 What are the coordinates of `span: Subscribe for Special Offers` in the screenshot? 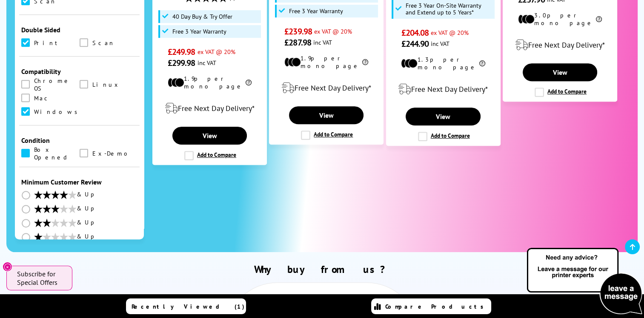 It's located at (40, 278).